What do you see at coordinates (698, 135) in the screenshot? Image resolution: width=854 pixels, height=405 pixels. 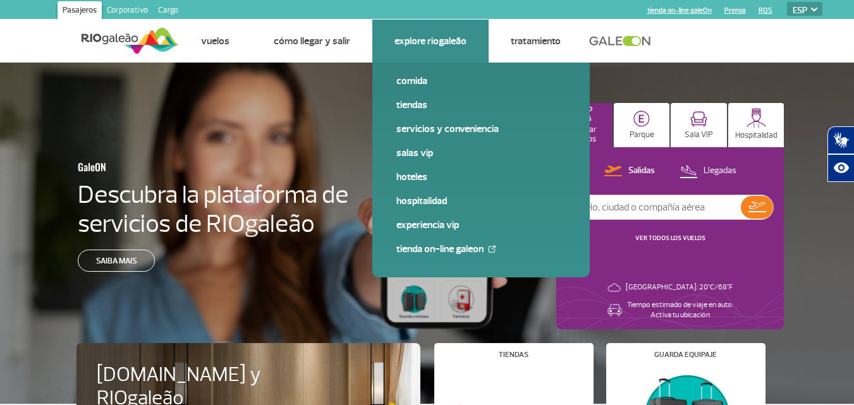 I see `p: Sala VIP` at bounding box center [698, 135].